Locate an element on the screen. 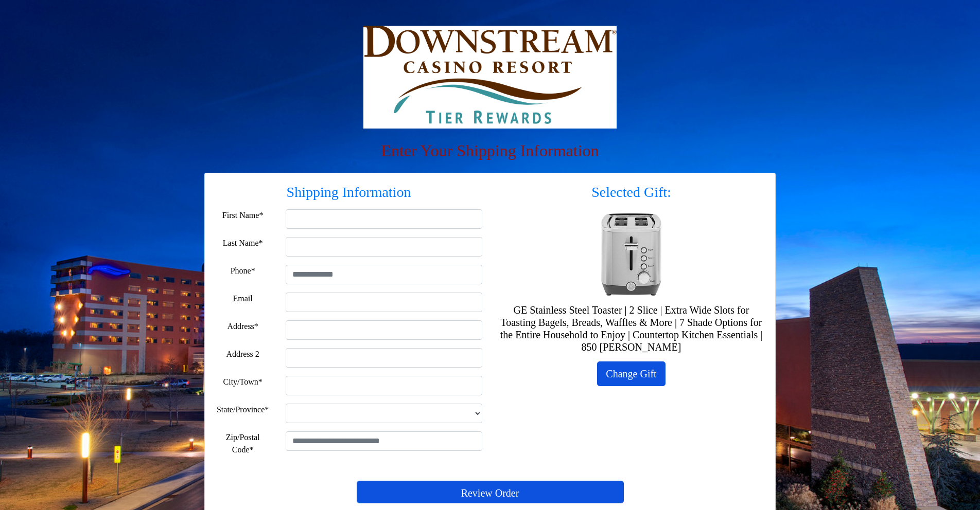  img: Logo is located at coordinates (490, 77).